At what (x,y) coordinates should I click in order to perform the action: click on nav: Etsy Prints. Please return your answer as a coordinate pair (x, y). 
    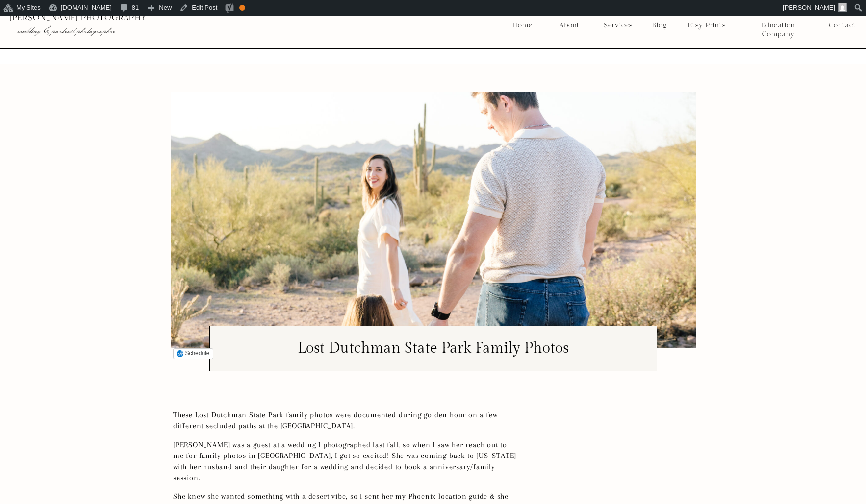
    Looking at the image, I should click on (706, 26).